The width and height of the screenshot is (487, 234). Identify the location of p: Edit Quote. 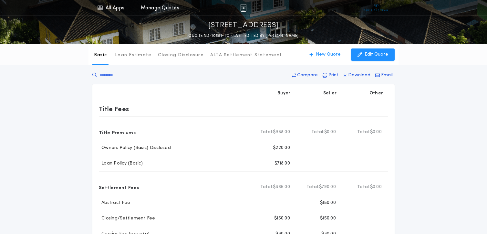
(376, 55).